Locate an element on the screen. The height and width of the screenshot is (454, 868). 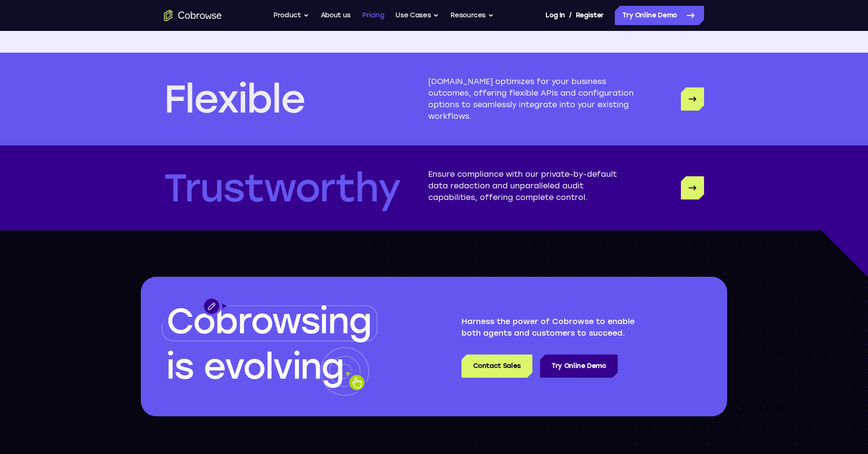
a: Flexible is located at coordinates (693, 99).